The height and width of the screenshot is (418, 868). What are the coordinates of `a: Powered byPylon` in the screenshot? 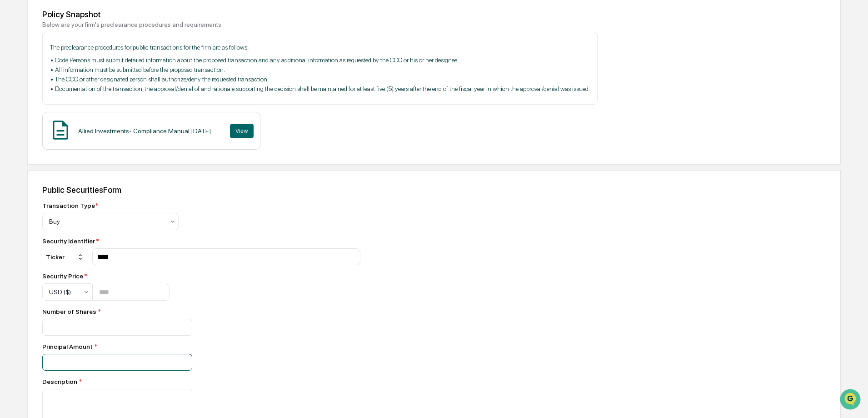 It's located at (87, 157).